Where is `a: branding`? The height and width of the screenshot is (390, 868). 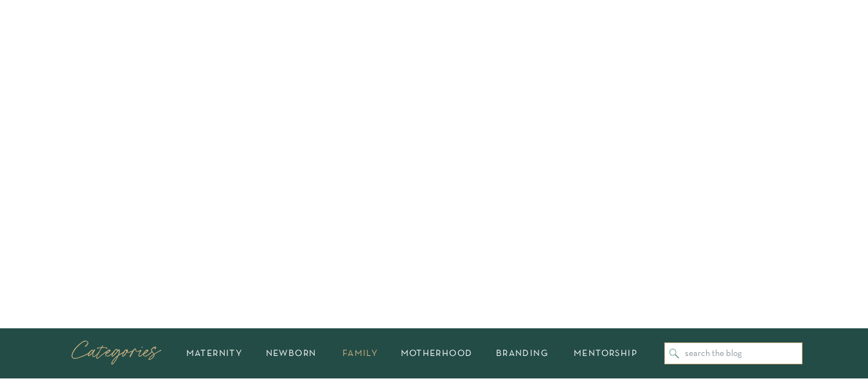
a: branding is located at coordinates (522, 353).